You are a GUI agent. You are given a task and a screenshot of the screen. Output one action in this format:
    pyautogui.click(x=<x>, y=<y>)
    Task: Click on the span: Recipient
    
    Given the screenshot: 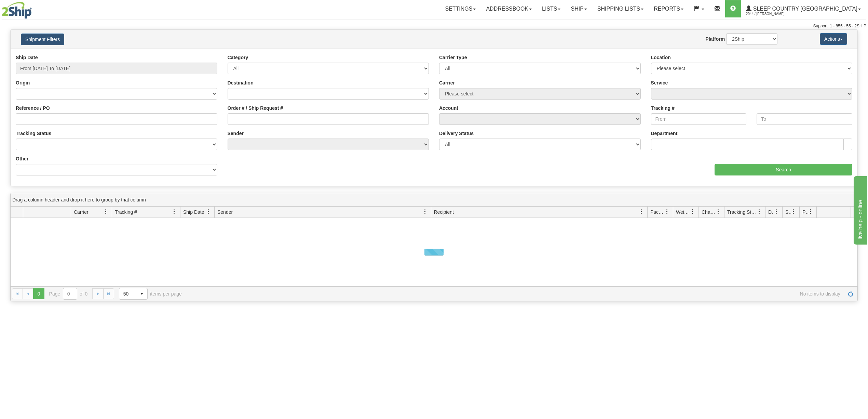 What is the action you would take?
    pyautogui.click(x=444, y=212)
    